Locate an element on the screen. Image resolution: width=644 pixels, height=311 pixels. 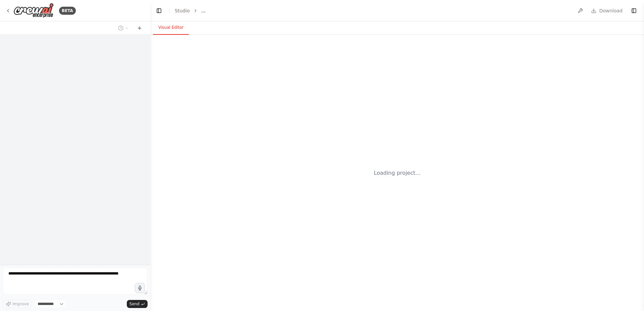
button: Improve is located at coordinates (17, 304).